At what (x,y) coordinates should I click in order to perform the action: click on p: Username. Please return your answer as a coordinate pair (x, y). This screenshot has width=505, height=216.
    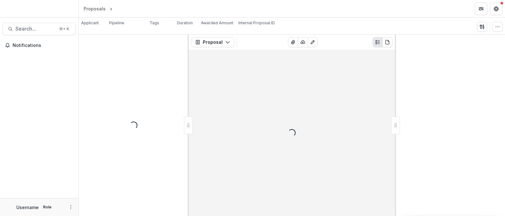
    Looking at the image, I should click on (27, 207).